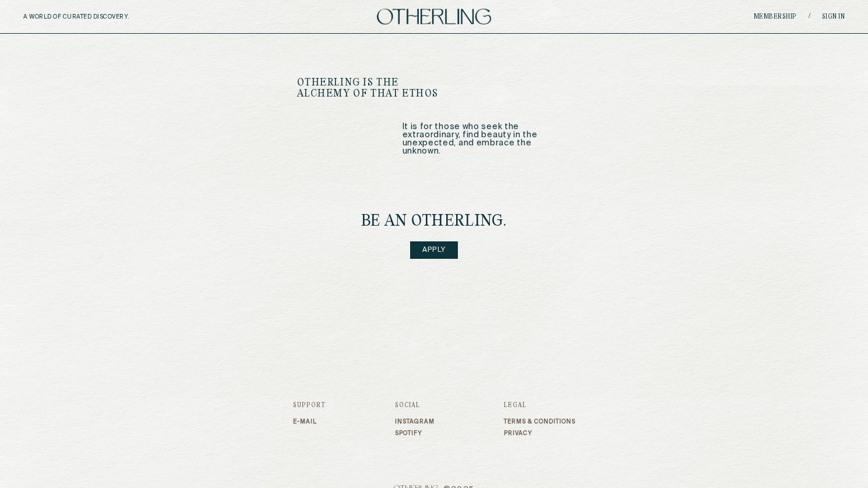  What do you see at coordinates (539, 406) in the screenshot?
I see `h3: Legal` at bounding box center [539, 406].